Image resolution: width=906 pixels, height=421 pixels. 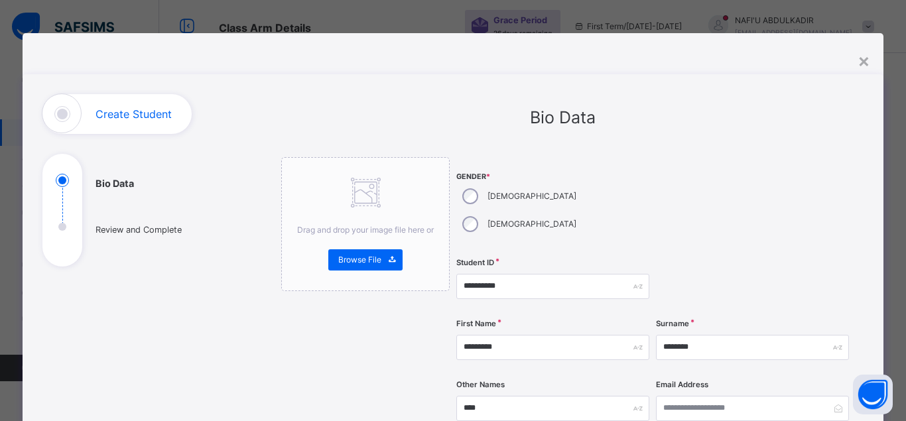 What do you see at coordinates (552, 177) in the screenshot?
I see `span: Gender` at bounding box center [552, 177].